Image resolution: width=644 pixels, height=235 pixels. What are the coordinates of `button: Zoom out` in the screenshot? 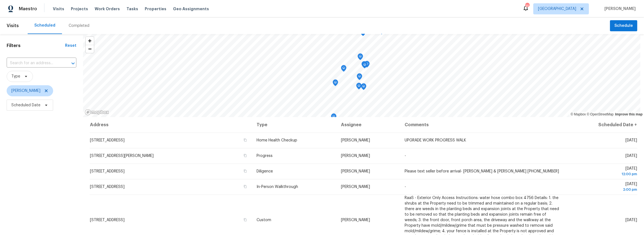 It's located at (90, 48).